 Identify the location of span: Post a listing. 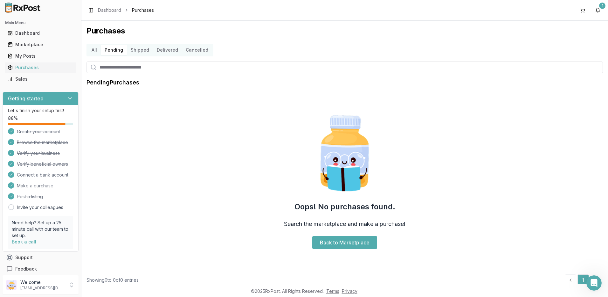
(30, 196).